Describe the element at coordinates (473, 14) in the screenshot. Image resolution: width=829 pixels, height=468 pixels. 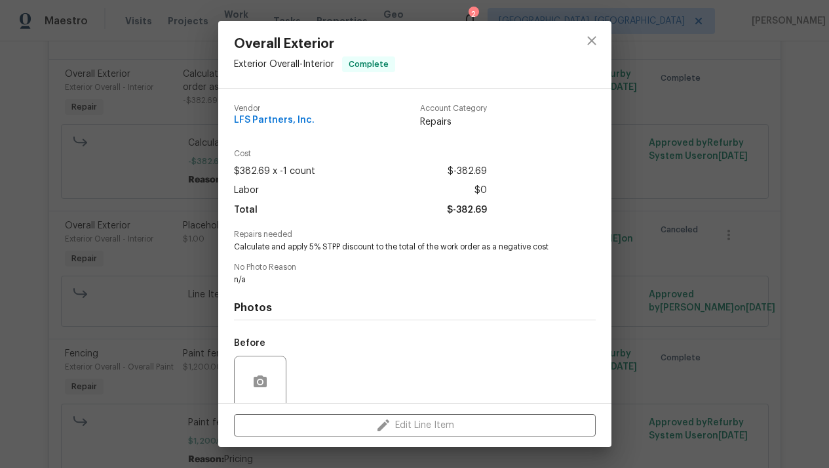
I see `div: 2` at that location.